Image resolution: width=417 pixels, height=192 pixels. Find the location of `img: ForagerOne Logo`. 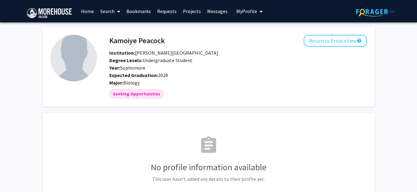

img: ForagerOne Logo is located at coordinates (376, 12).